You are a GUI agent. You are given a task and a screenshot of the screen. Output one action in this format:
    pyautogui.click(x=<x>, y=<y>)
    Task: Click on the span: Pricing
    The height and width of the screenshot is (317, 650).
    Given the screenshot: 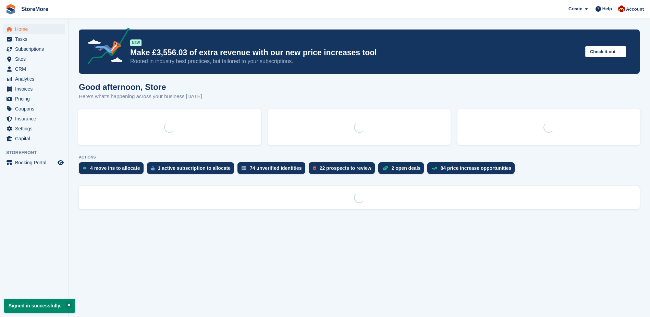 What is the action you would take?
    pyautogui.click(x=36, y=99)
    